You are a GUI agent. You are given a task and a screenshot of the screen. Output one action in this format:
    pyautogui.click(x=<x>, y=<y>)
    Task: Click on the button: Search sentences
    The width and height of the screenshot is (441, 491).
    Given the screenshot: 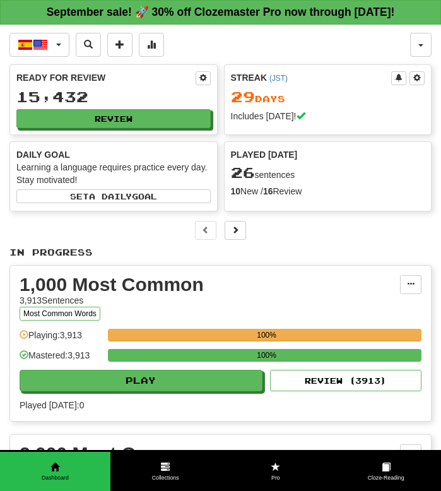 What is the action you would take?
    pyautogui.click(x=88, y=45)
    